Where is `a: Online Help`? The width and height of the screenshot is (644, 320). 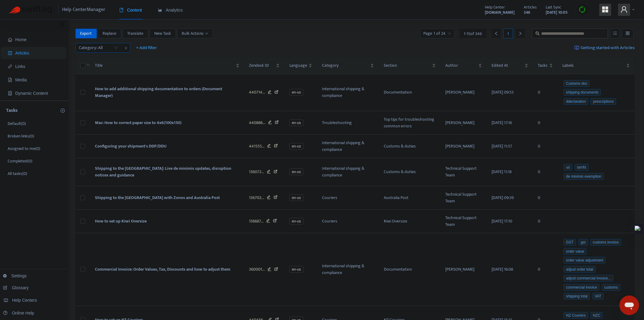
a: Online Help is located at coordinates (19, 313).